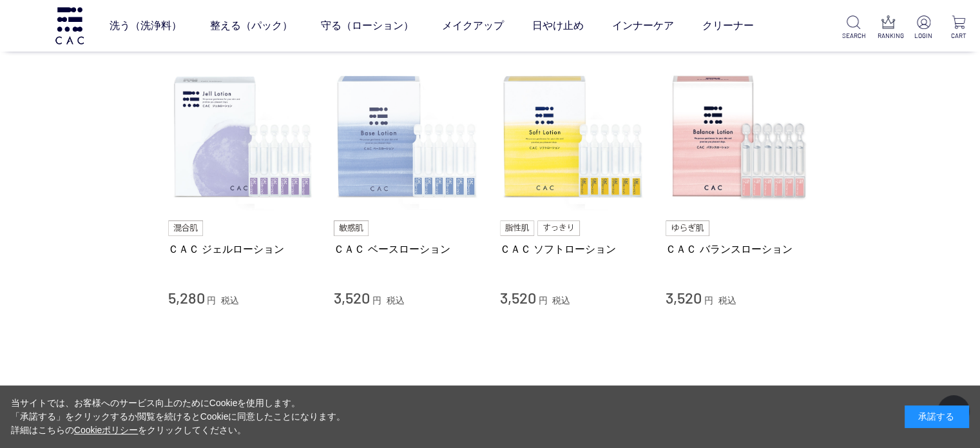  What do you see at coordinates (558, 26) in the screenshot?
I see `a: 日やけ止め` at bounding box center [558, 26].